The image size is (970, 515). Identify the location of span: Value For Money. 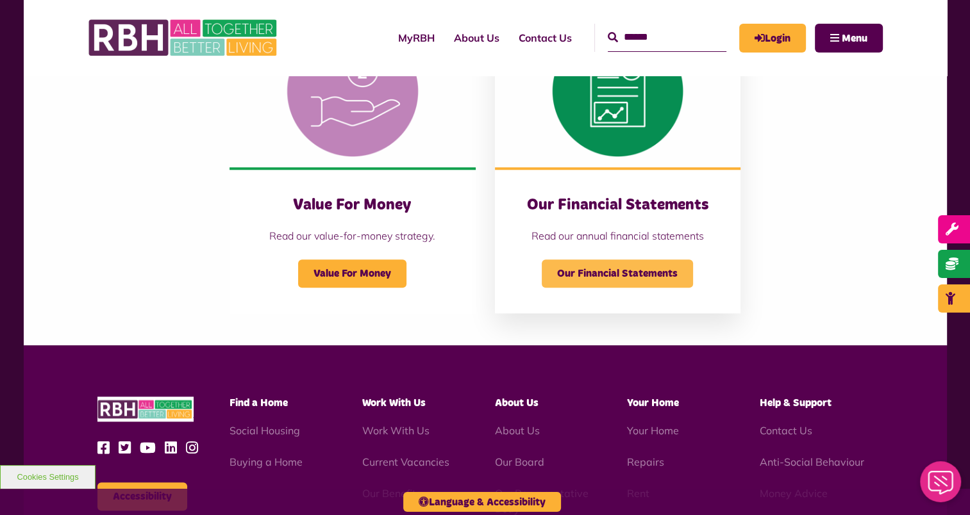
(352, 274).